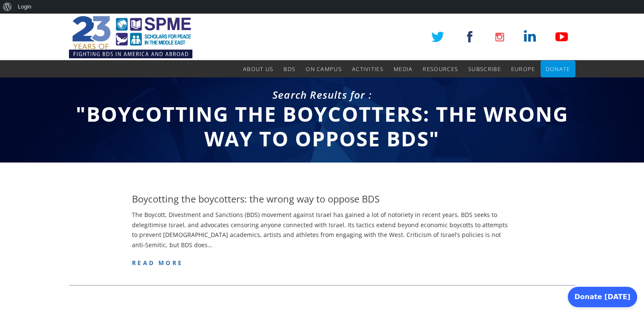 Image resolution: width=644 pixels, height=314 pixels. Describe the element at coordinates (558, 69) in the screenshot. I see `span: Donate` at that location.